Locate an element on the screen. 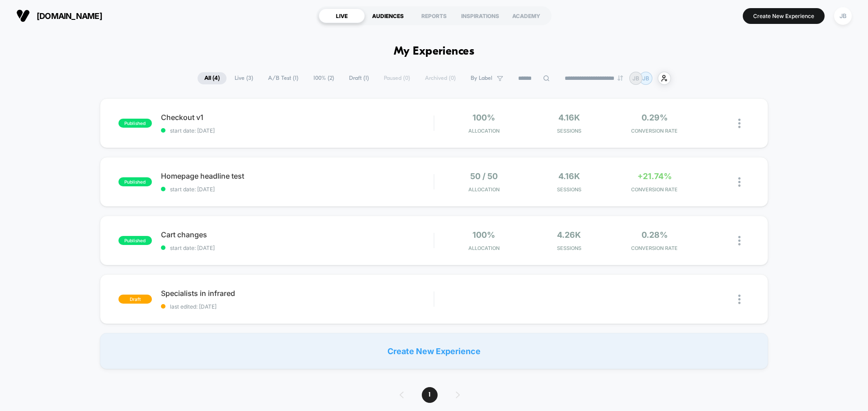  span: Specialists in infrared is located at coordinates (297, 294).